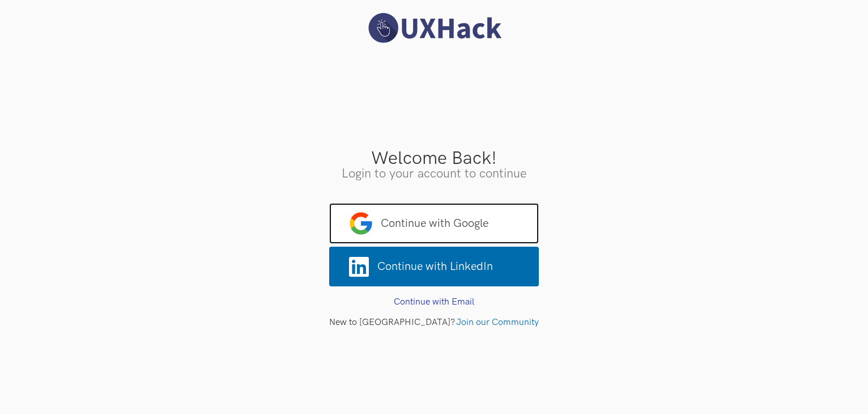 The width and height of the screenshot is (868, 414). Describe the element at coordinates (434, 266) in the screenshot. I see `span: Continue with LinkedIn` at that location.